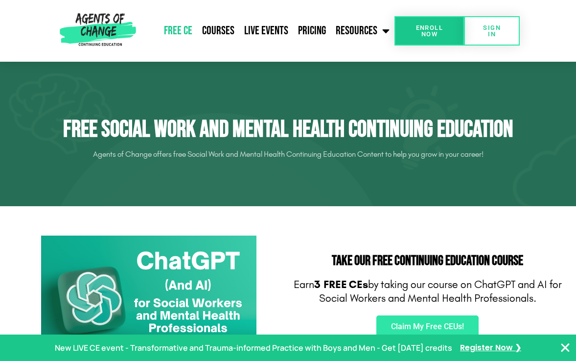  Describe the element at coordinates (429, 31) in the screenshot. I see `span: Enroll Now` at that location.